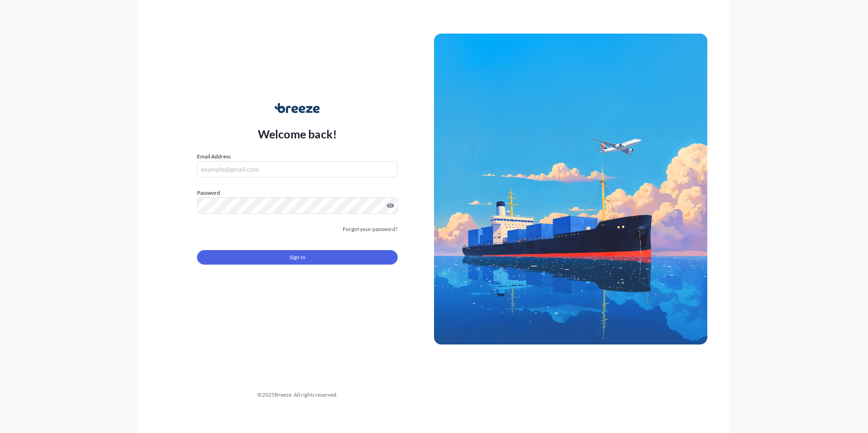 This screenshot has height=433, width=868. I want to click on p: Welcome back!, so click(297, 134).